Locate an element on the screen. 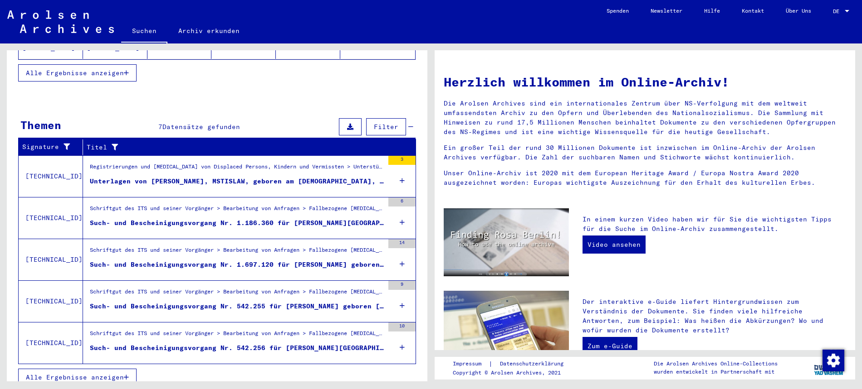 The height and width of the screenshot is (389, 862). p: Der interaktive e-Guide liefert Hintergrundwissen zum Verständnis der Dokumente. Sie finden viele... is located at coordinates (714, 316).